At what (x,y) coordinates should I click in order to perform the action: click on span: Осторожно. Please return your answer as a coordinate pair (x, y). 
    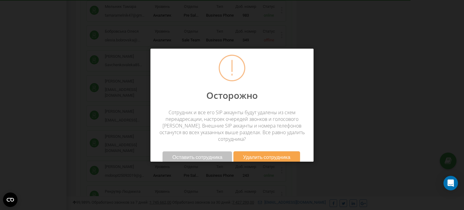
    Looking at the image, I should click on (232, 95).